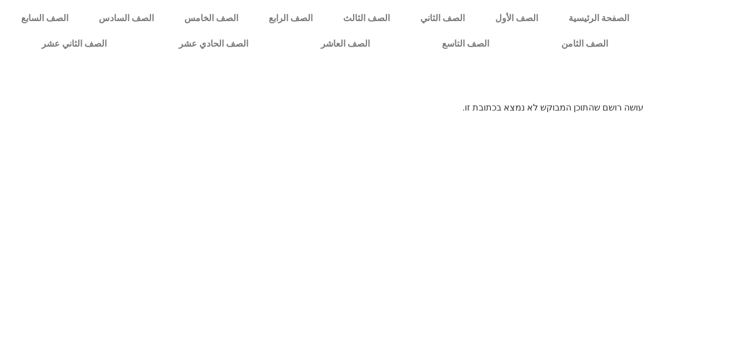 This screenshot has height=361, width=754. What do you see at coordinates (585, 44) in the screenshot?
I see `a: الصف الثامن` at bounding box center [585, 44].